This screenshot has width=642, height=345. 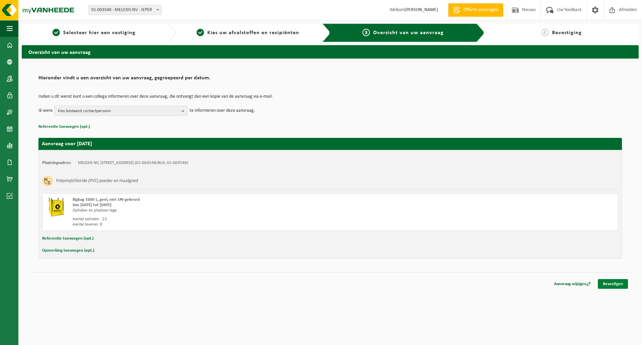 I want to click on h2: Overzicht van uw aanvraag, so click(x=330, y=52).